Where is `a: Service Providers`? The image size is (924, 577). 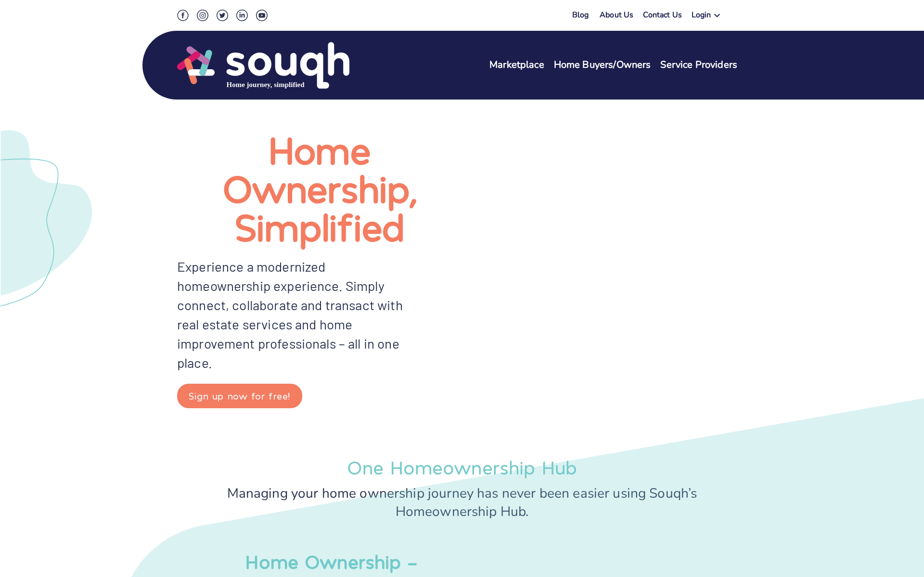
a: Service Providers is located at coordinates (699, 65).